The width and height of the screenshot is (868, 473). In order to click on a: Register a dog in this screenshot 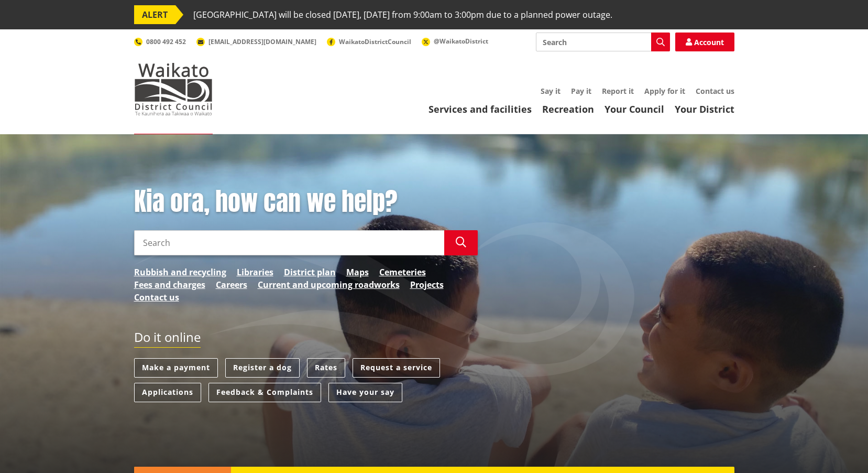, I will do `click(263, 368)`.